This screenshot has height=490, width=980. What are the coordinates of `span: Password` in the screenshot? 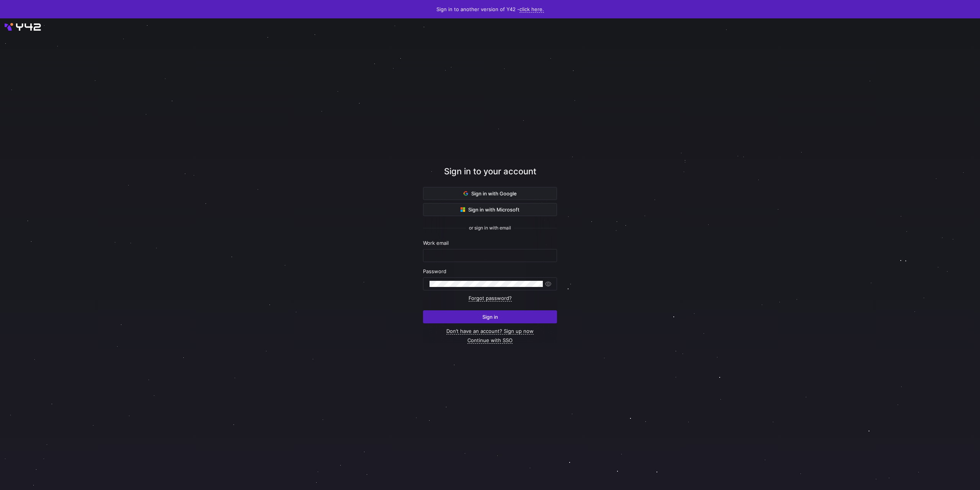 It's located at (434, 271).